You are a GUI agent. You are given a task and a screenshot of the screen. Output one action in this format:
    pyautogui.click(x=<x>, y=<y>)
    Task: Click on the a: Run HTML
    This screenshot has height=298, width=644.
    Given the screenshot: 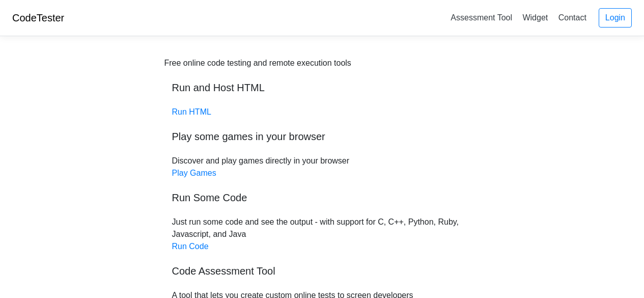 What is the action you would take?
    pyautogui.click(x=192, y=111)
    